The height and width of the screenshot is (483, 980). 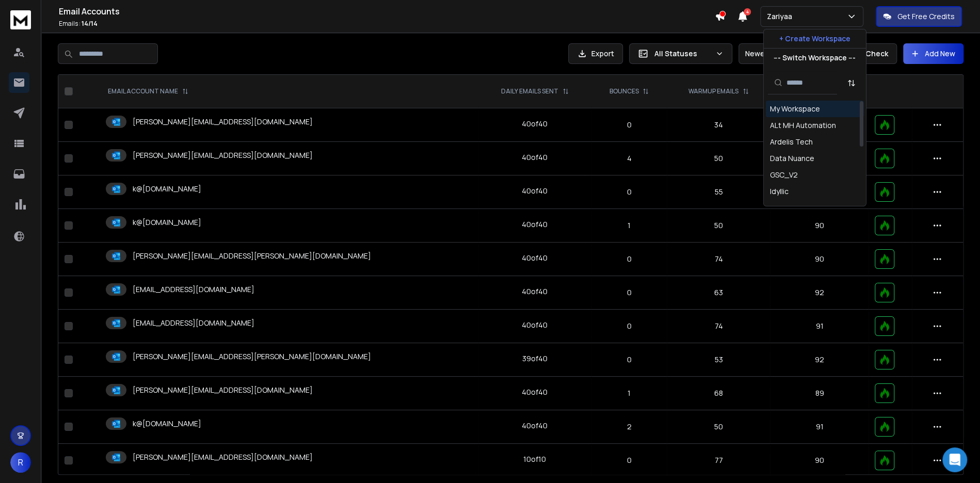 I want to click on p: --- Switch Workspace ---, so click(x=814, y=58).